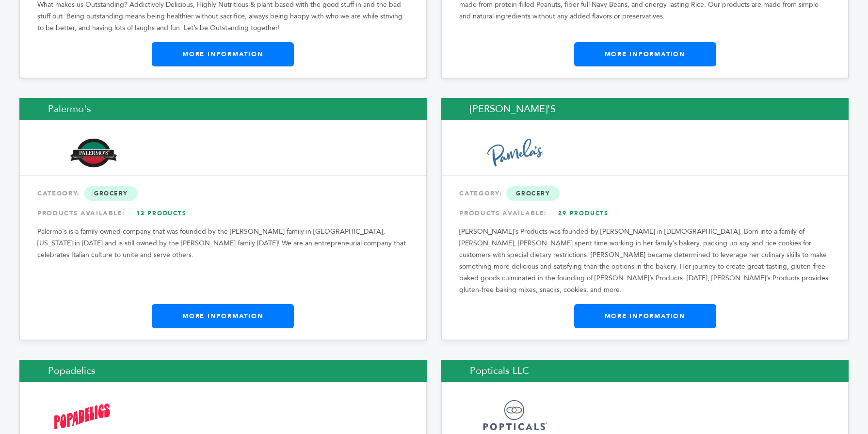 This screenshot has width=868, height=434. What do you see at coordinates (515, 415) in the screenshot?
I see `img: Popticals LLC` at bounding box center [515, 415].